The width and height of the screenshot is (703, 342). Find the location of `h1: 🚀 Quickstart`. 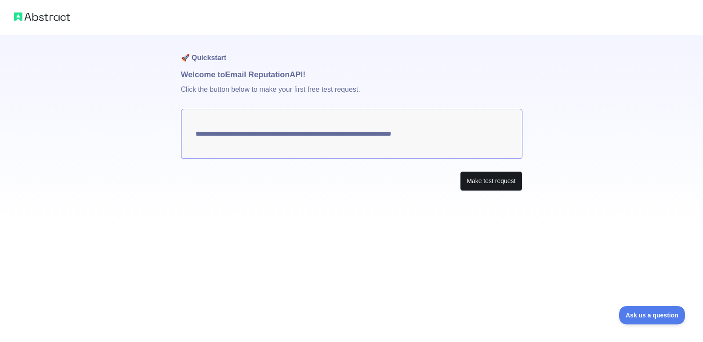

h1: 🚀 Quickstart is located at coordinates (352, 52).